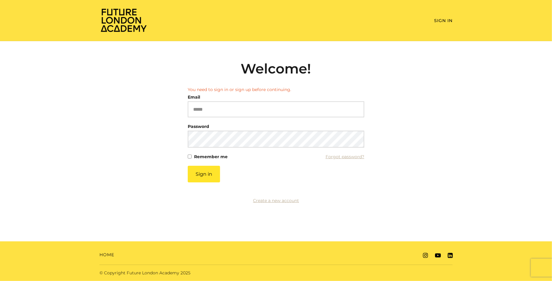 The height and width of the screenshot is (281, 552). I want to click on h2: Welcome!, so click(276, 69).